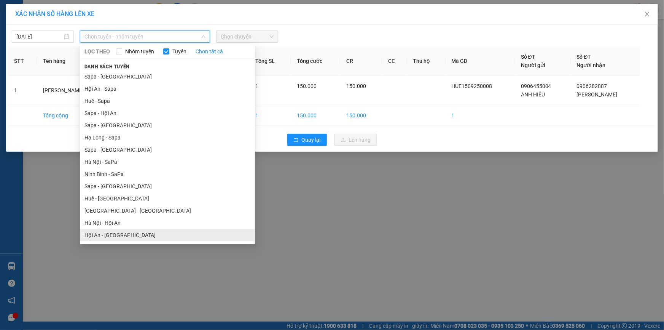  What do you see at coordinates (316, 61) in the screenshot?
I see `th: Tổng cước` at bounding box center [316, 61].